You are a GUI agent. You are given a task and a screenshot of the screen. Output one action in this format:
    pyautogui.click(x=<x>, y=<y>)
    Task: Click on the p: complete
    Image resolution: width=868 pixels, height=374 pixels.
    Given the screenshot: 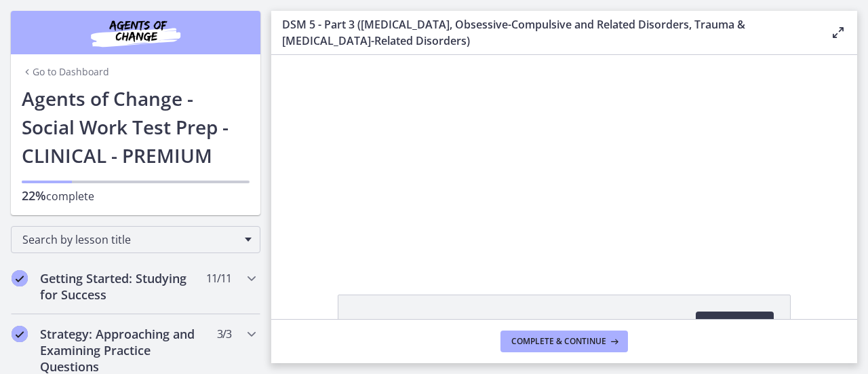 What is the action you would take?
    pyautogui.click(x=136, y=195)
    